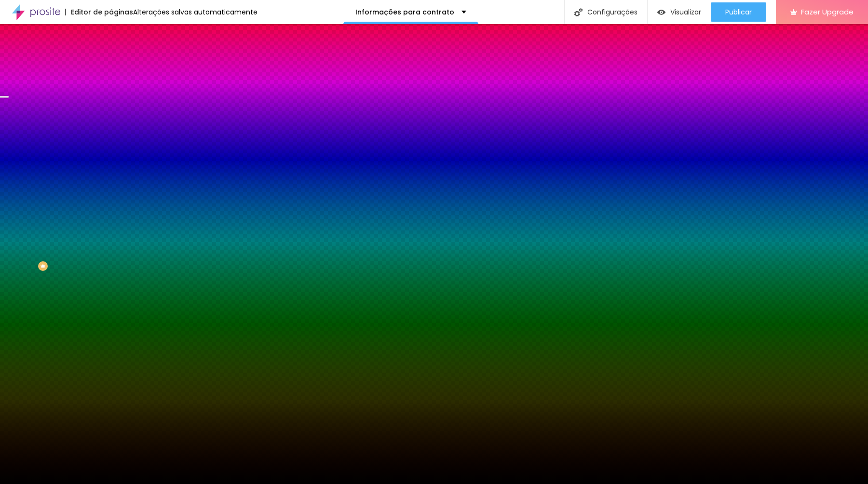  I want to click on img: view-1.svg, so click(661, 12).